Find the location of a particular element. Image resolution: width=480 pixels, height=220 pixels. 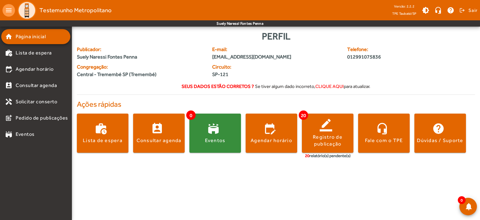

mat-icon: post_add is located at coordinates (9, 118).